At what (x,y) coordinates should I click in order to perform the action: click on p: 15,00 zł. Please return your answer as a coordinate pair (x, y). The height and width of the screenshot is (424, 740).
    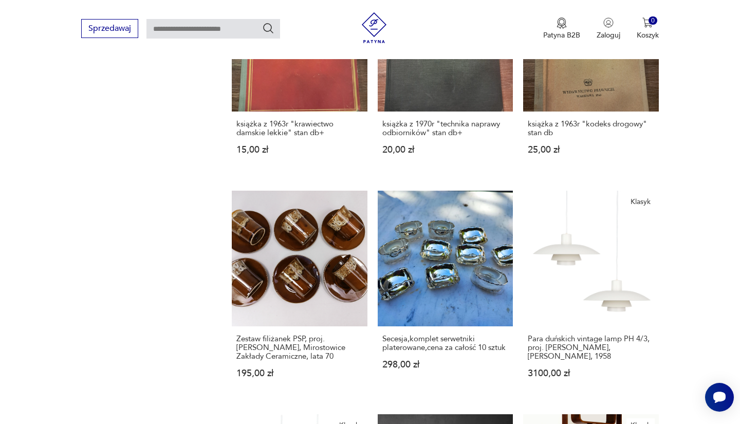
    Looking at the image, I should click on (299, 150).